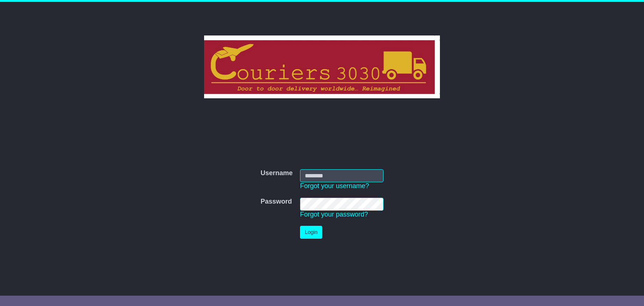  Describe the element at coordinates (334, 186) in the screenshot. I see `a: Forgot your username?` at that location.